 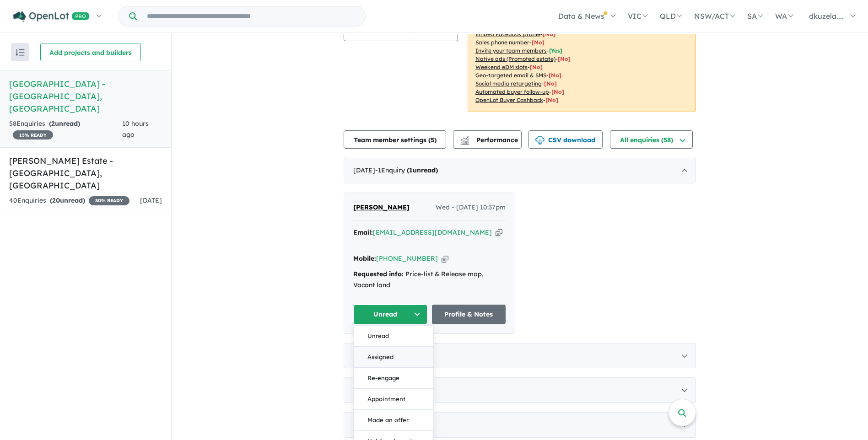 What do you see at coordinates (394, 378) in the screenshot?
I see `button: Re-engage` at bounding box center [394, 378].